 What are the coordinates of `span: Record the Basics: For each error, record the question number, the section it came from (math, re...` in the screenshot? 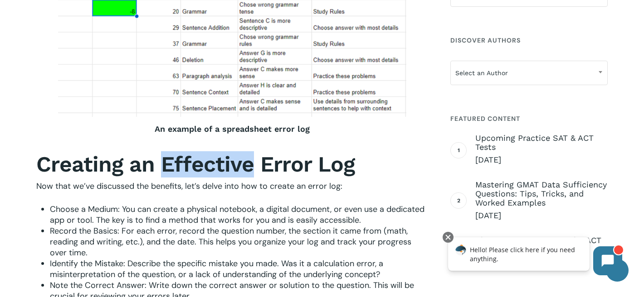 It's located at (230, 242).